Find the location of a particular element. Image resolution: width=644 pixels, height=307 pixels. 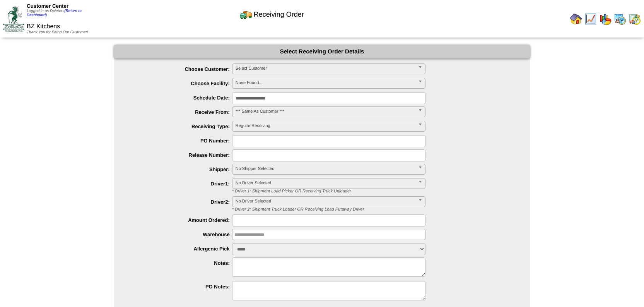

label: Shipper: is located at coordinates (181, 169).